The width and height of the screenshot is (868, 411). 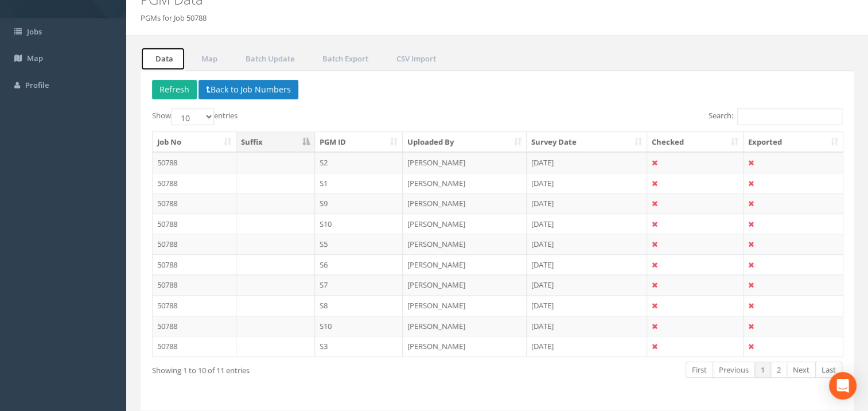 I want to click on a: 2, so click(x=778, y=369).